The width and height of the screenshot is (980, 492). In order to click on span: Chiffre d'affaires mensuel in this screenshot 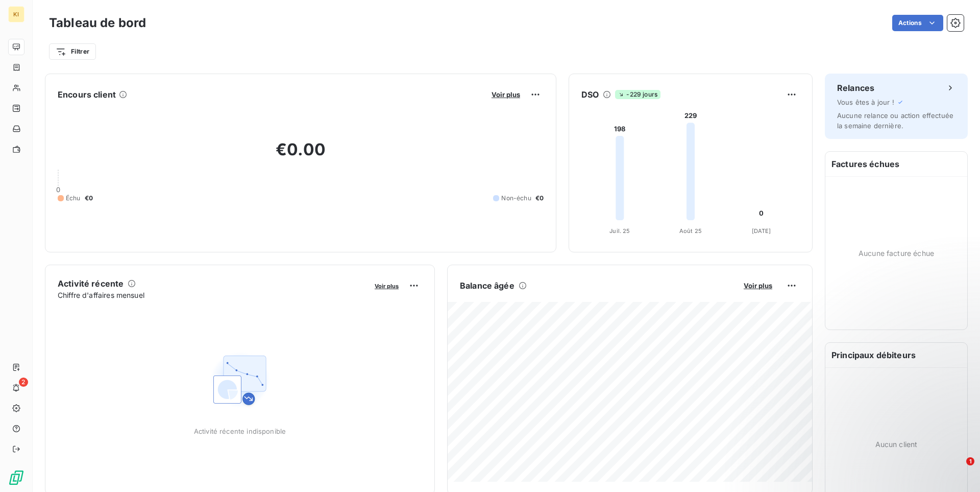, I will do `click(213, 295)`.